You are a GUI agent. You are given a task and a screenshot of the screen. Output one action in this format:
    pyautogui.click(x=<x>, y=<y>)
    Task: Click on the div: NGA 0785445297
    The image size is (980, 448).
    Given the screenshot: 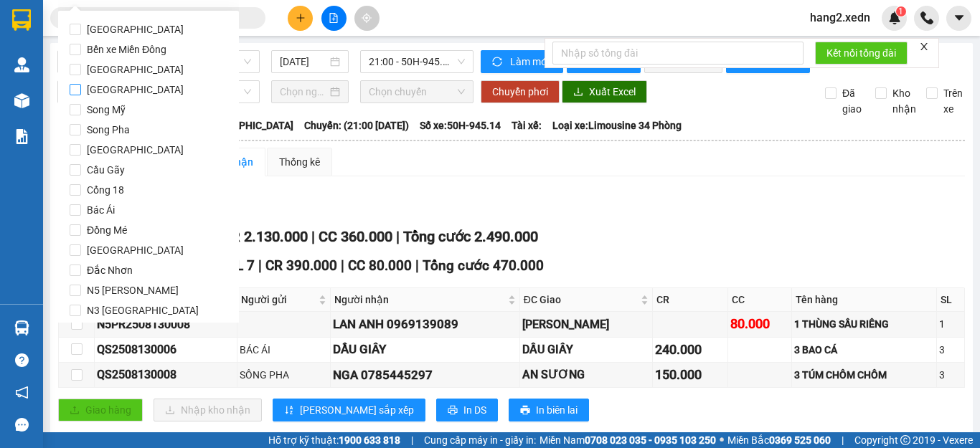 What is the action you would take?
    pyautogui.click(x=425, y=375)
    